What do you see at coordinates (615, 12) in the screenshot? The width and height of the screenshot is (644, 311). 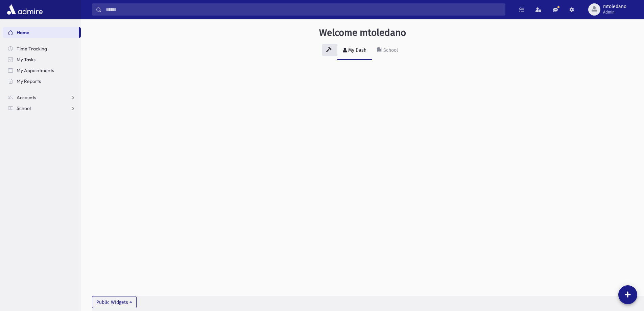 I see `span: Admin` at bounding box center [615, 12].